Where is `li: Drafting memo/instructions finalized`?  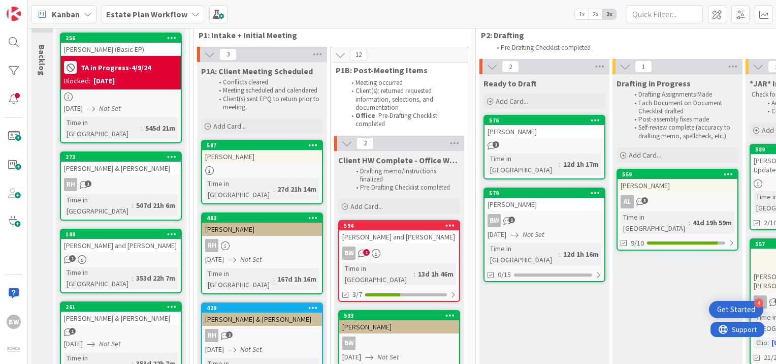 li: Drafting memo/instructions finalized is located at coordinates (404, 175).